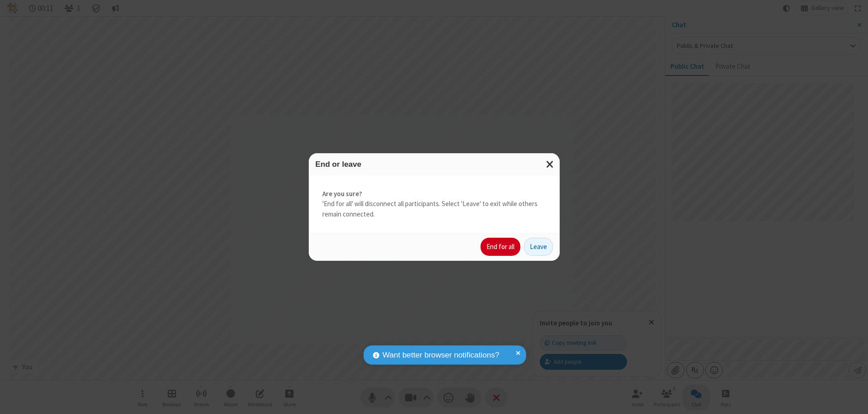  Describe the element at coordinates (441, 355) in the screenshot. I see `span: Want better browser notifications?` at that location.